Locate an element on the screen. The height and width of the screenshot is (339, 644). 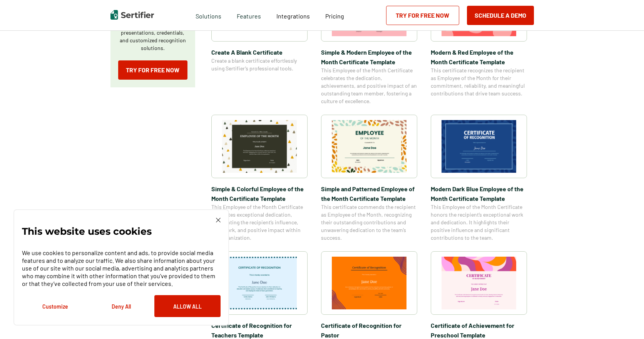
span: Create A Blank Certificate is located at coordinates (259, 52).